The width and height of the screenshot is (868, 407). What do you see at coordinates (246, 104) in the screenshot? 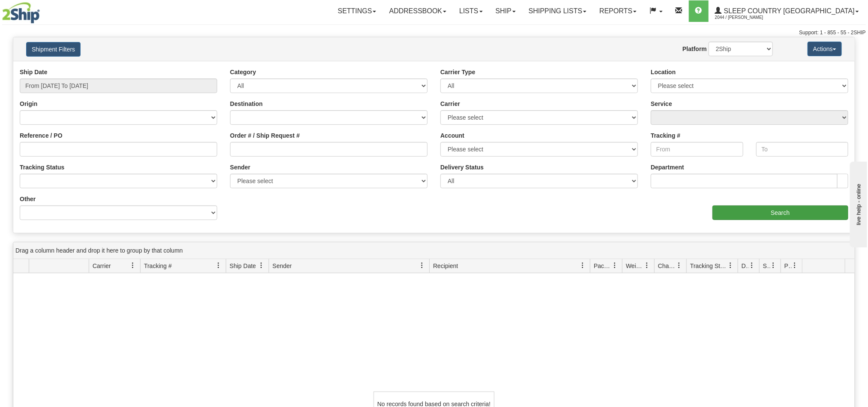
I see `label: Destination` at bounding box center [246, 104].